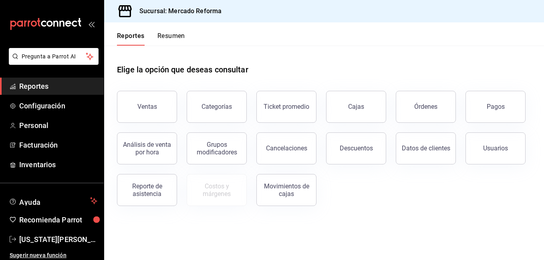 This screenshot has width=544, height=260. I want to click on span: Reportes, so click(58, 86).